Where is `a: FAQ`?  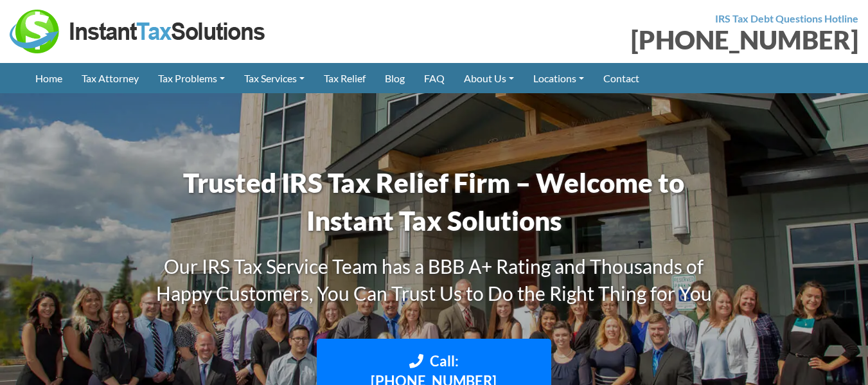 a: FAQ is located at coordinates (434, 78).